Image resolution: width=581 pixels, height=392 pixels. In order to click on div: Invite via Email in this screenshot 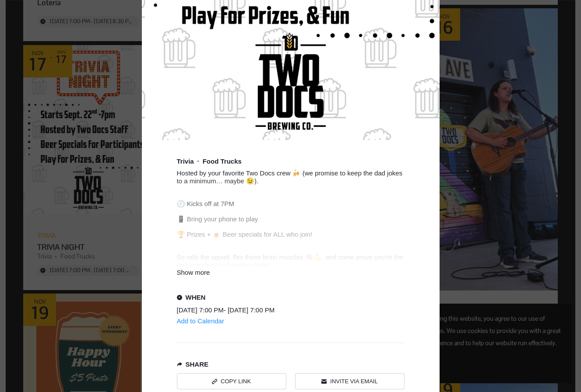, I will do `click(354, 381)`.